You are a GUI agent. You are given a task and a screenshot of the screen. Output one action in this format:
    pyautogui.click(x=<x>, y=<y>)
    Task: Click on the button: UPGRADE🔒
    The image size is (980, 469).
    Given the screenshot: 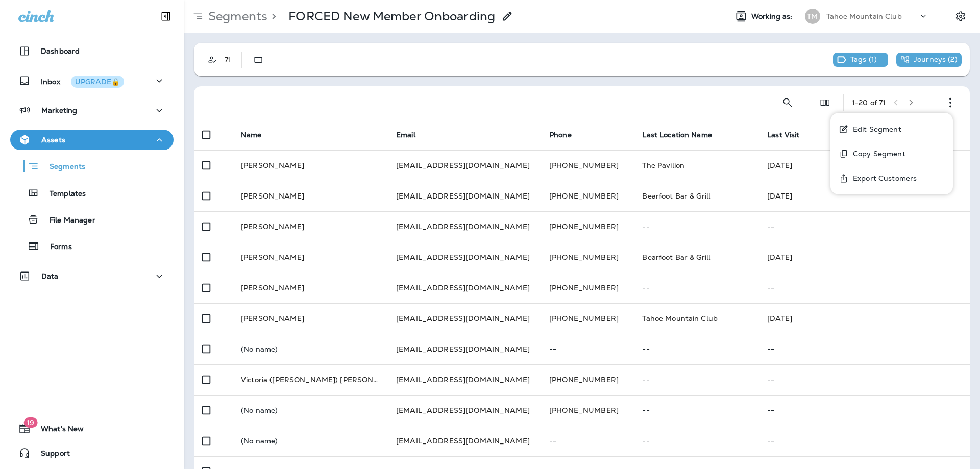 What is the action you would take?
    pyautogui.click(x=98, y=81)
    